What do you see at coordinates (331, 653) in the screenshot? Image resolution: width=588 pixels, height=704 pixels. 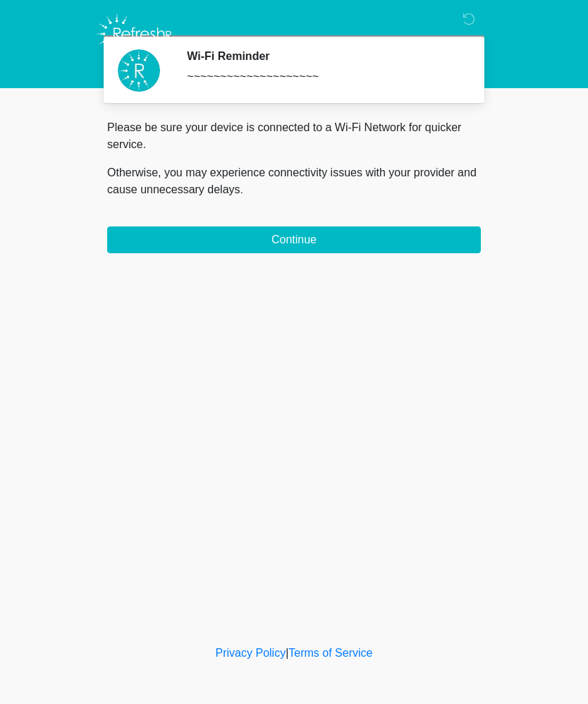 I see `a: Terms of Service` at bounding box center [331, 653].